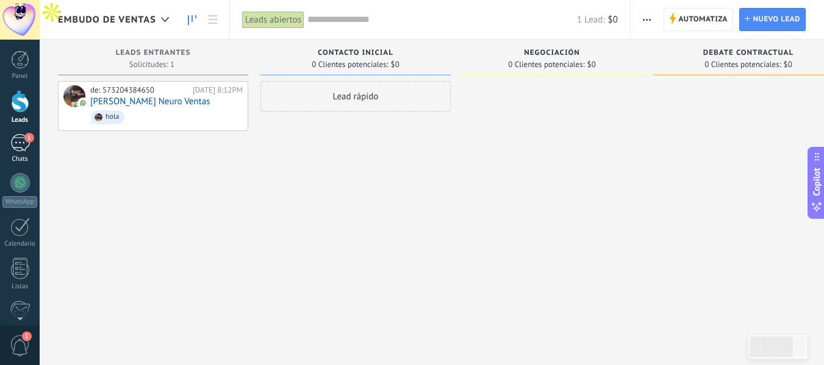 The width and height of the screenshot is (824, 365). I want to click on div: hola, so click(112, 117).